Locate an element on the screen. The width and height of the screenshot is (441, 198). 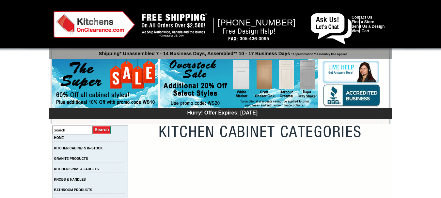
a: GRANITE PRODUCTS is located at coordinates (71, 158).